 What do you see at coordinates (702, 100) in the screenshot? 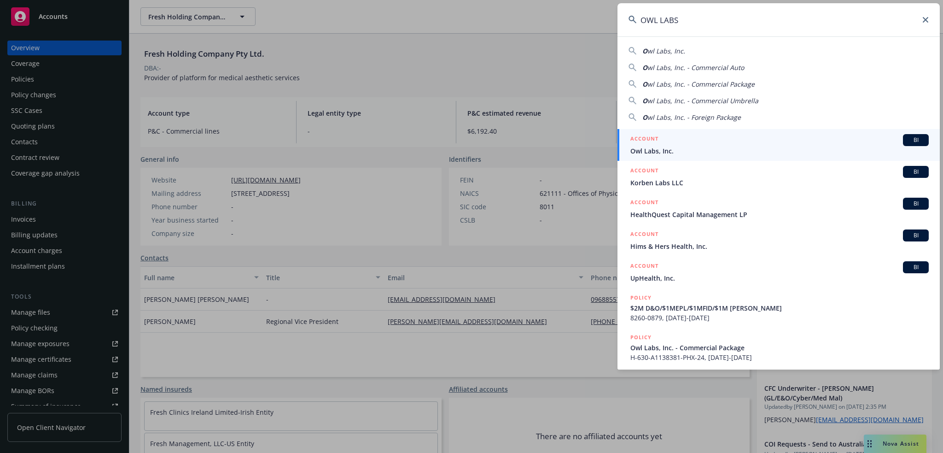
I see `span: wl Labs, Inc. - Commercial Umbrella` at bounding box center [702, 100].